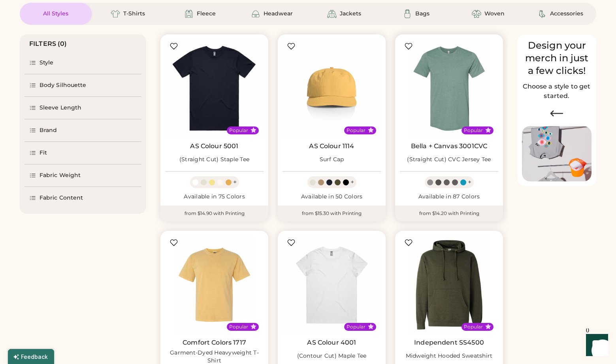 Image resolution: width=616 pixels, height=364 pixels. Describe the element at coordinates (332, 159) in the screenshot. I see `div: Surf Cap` at that location.